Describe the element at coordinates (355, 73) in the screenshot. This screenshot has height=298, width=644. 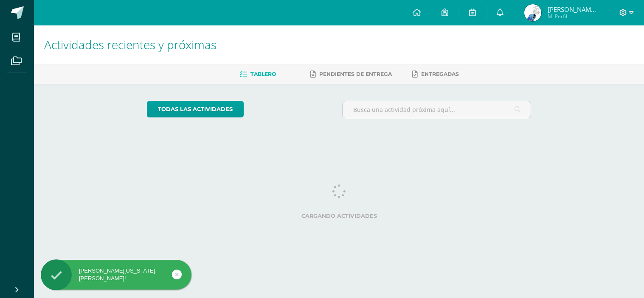
I see `span: Pendientes de entrega` at that location.